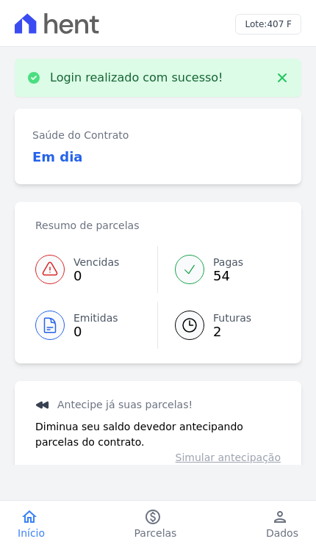 Image resolution: width=316 pixels, height=547 pixels. Describe the element at coordinates (282, 533) in the screenshot. I see `span: Dados` at that location.